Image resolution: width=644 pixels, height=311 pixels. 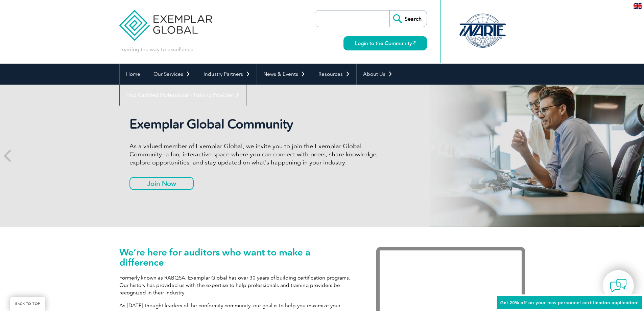 I want to click on p: Formerly known as RABQSA, Exemplar Global has over 30 years of building certification programs. O..., so click(x=238, y=285).